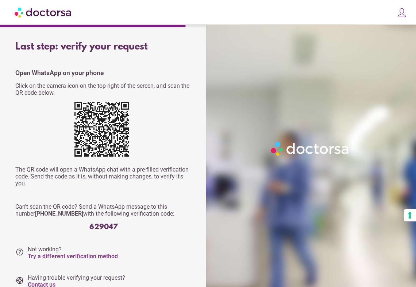 This screenshot has width=416, height=287. I want to click on div: Last step: verify your request, so click(104, 47).